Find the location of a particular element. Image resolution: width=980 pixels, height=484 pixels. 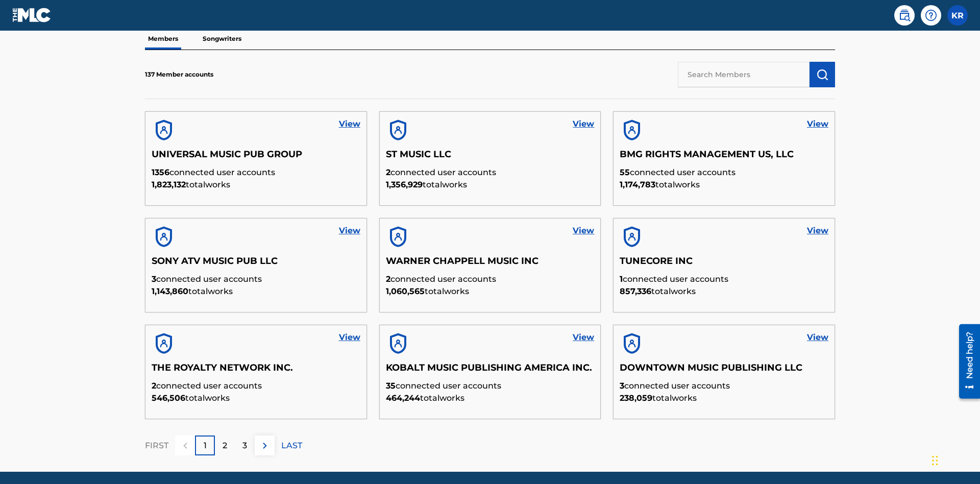

h5: BMG RIGHTS MANAGEMENT US, LLC is located at coordinates (724, 157).